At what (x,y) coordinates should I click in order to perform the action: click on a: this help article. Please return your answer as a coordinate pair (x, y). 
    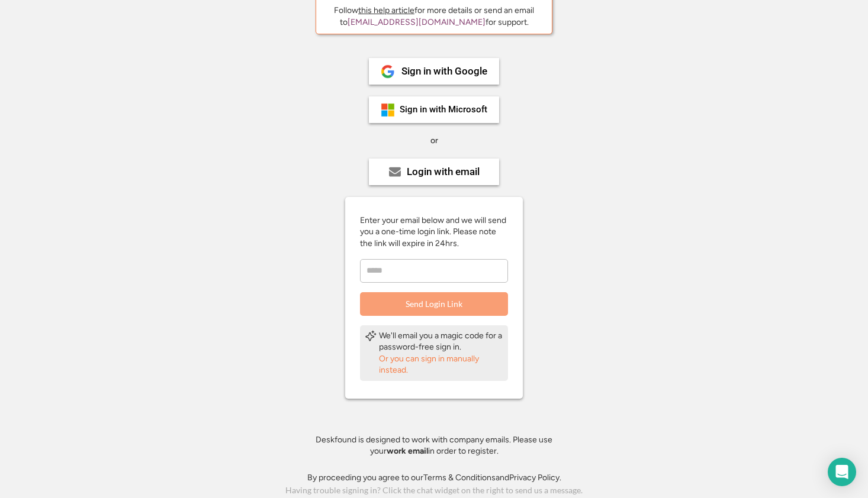
    Looking at the image, I should click on (386, 10).